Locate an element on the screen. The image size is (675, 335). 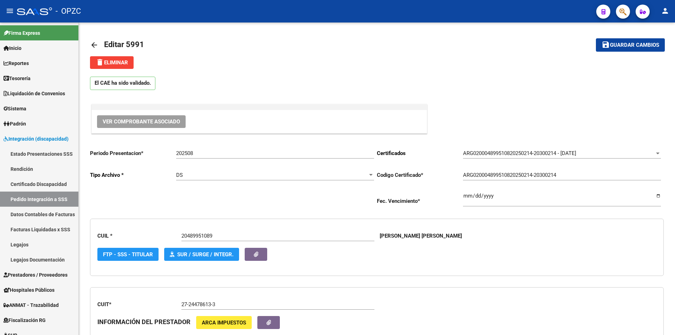
p: Fec. Vencimiento is located at coordinates (420, 201).